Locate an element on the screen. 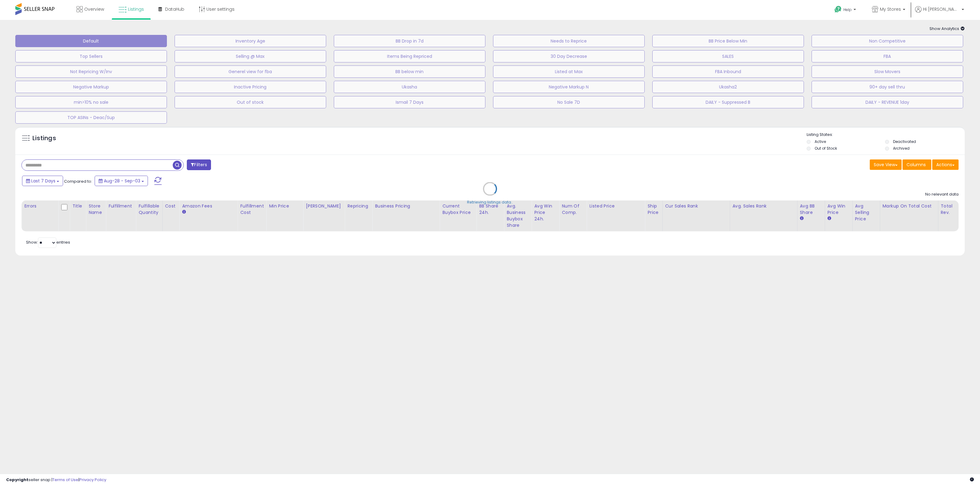  i: Get Help is located at coordinates (838, 9).